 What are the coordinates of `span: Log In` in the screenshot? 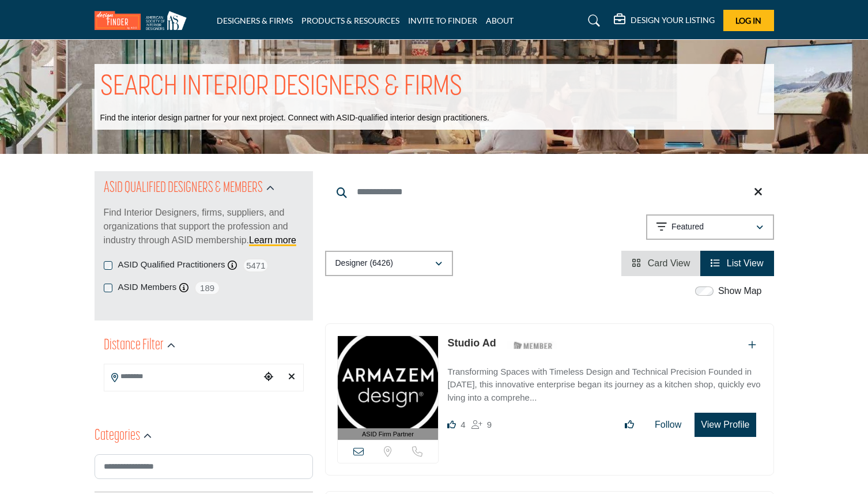 It's located at (748, 20).